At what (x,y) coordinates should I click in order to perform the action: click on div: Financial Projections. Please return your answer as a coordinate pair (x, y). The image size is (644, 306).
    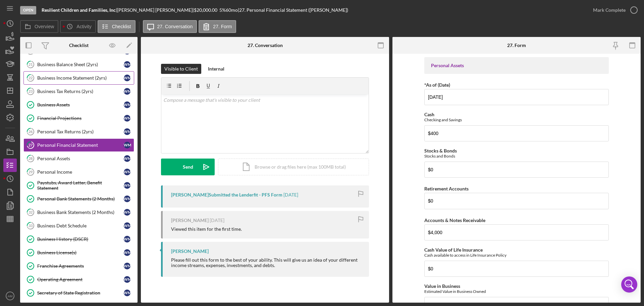
    Looking at the image, I should click on (81, 118).